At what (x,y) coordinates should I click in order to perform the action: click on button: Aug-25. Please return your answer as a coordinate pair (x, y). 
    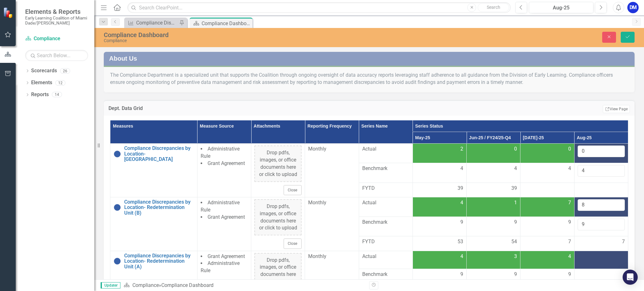
    Looking at the image, I should click on (562, 8).